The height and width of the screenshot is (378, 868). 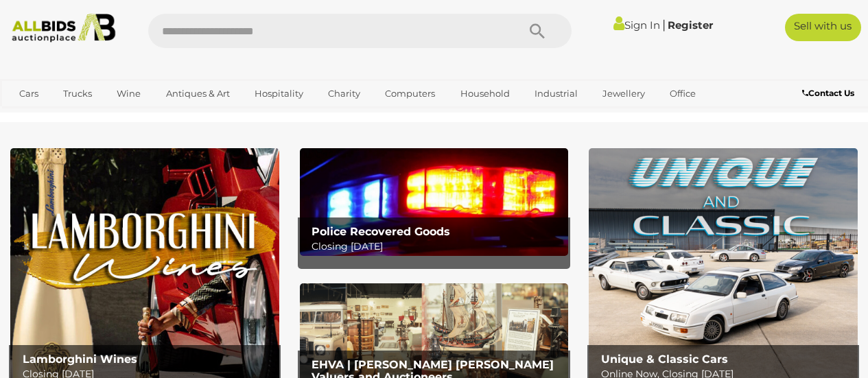 What do you see at coordinates (279, 93) in the screenshot?
I see `a: Hospitality` at bounding box center [279, 93].